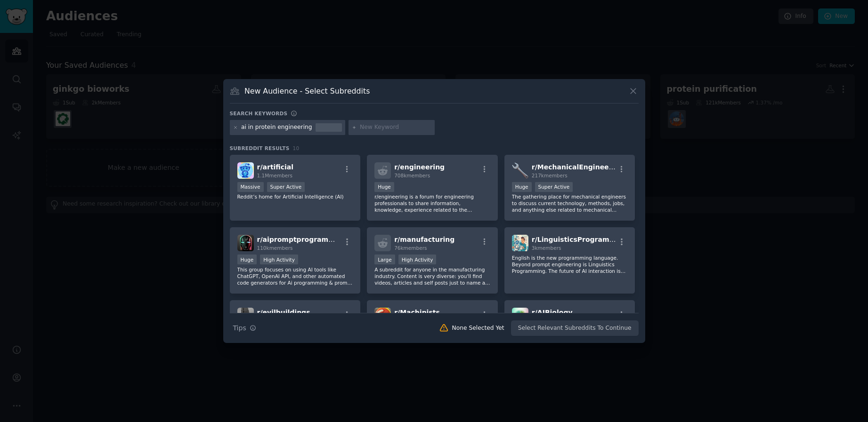 This screenshot has height=422, width=868. Describe the element at coordinates (412, 176) in the screenshot. I see `span: 708k members` at that location.